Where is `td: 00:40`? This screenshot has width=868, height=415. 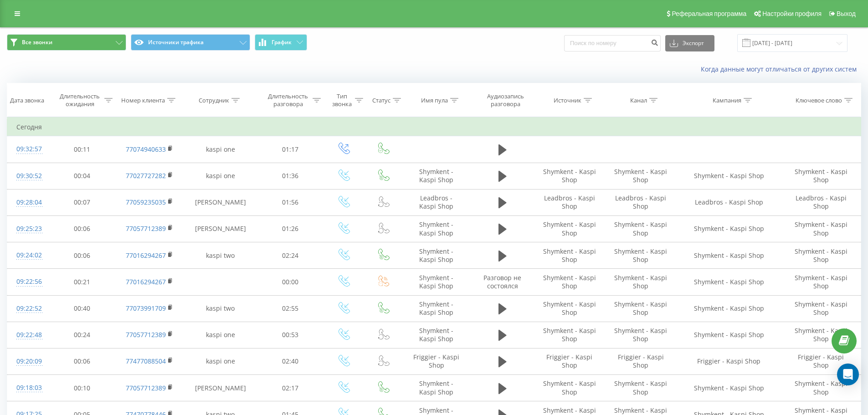
td: 00:40 is located at coordinates (82, 309).